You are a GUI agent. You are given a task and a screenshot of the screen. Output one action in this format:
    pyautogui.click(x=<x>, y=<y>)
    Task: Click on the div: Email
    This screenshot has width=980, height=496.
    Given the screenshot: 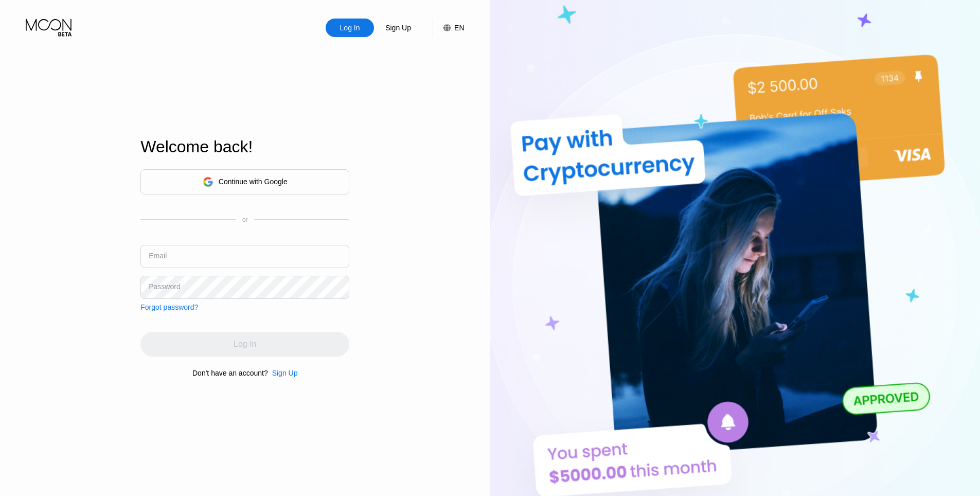 What is the action you would take?
    pyautogui.click(x=157, y=256)
    